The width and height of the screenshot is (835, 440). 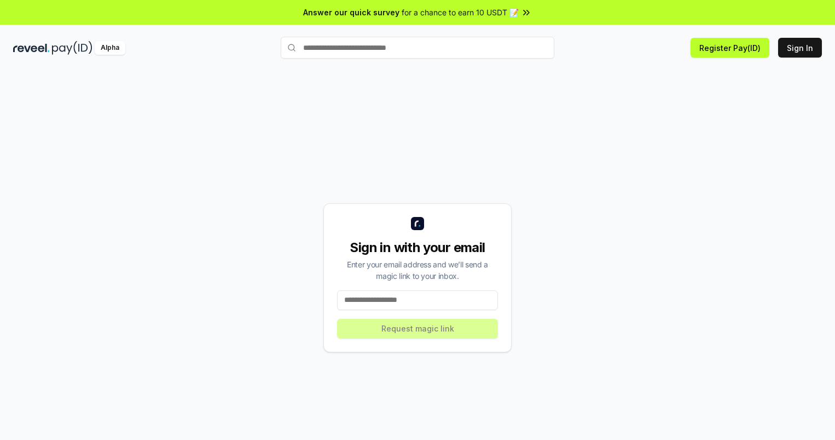 What do you see at coordinates (110, 48) in the screenshot?
I see `div: Alpha` at bounding box center [110, 48].